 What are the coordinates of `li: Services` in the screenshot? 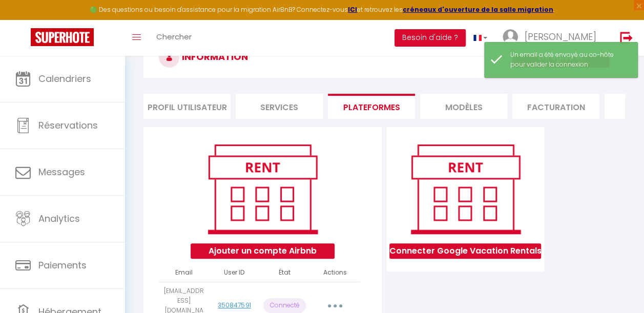 It's located at (279, 106).